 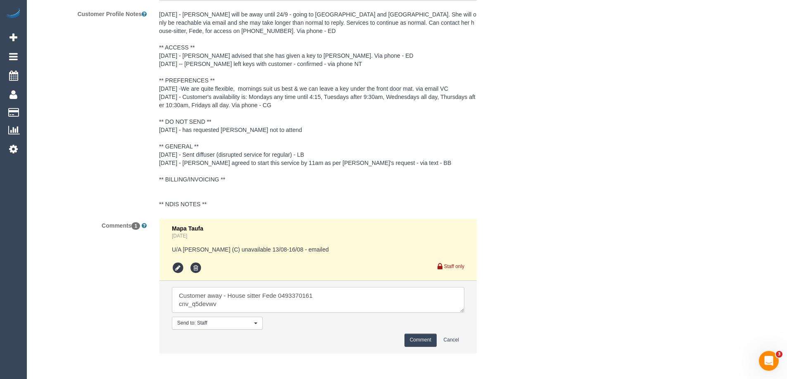 What do you see at coordinates (217, 323) in the screenshot?
I see `button: Send to: Staff` at bounding box center [217, 323].